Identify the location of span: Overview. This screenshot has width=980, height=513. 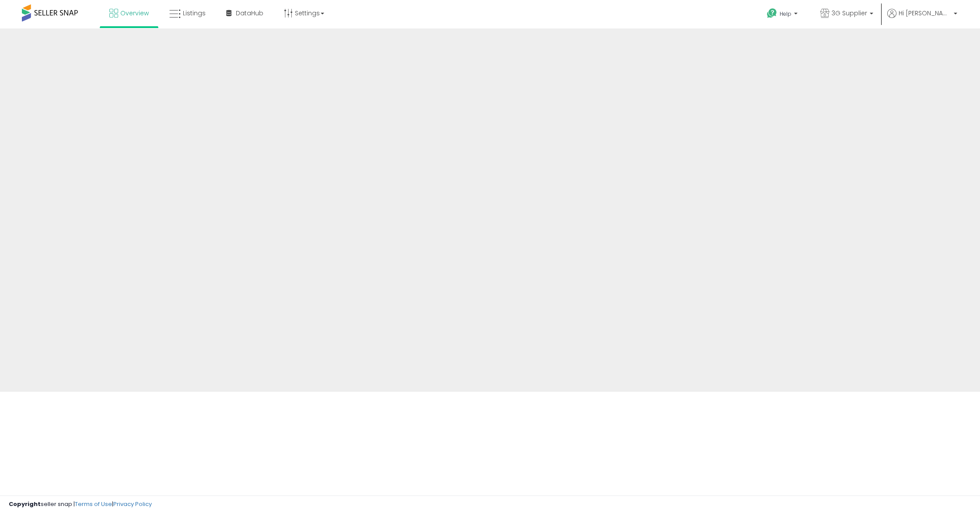
(134, 13).